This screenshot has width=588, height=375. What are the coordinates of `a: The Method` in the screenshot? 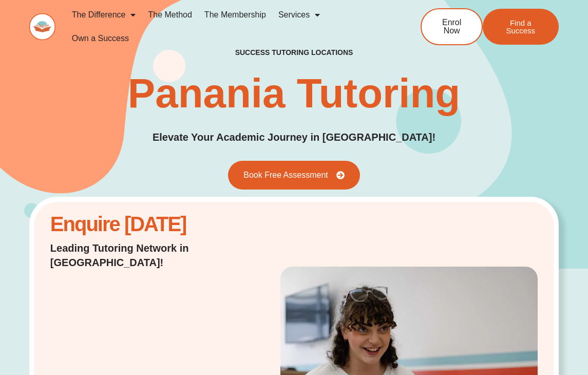 It's located at (170, 15).